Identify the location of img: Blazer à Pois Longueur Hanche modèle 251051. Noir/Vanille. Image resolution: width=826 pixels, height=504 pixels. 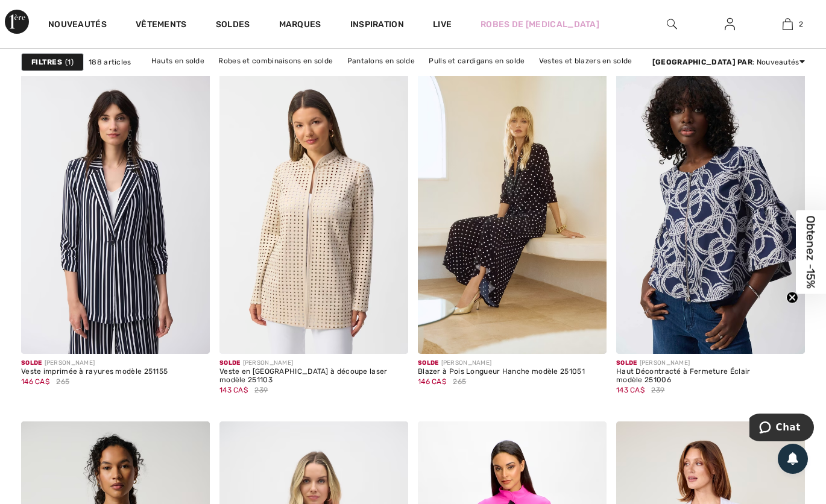
(512, 213).